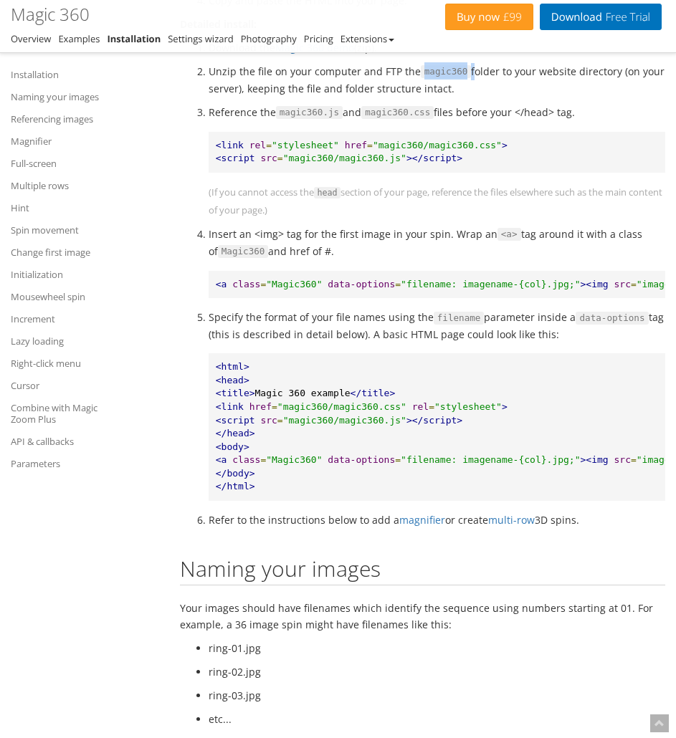 The height and width of the screenshot is (738, 676). What do you see at coordinates (446, 72) in the screenshot?
I see `span: magic360` at bounding box center [446, 72].